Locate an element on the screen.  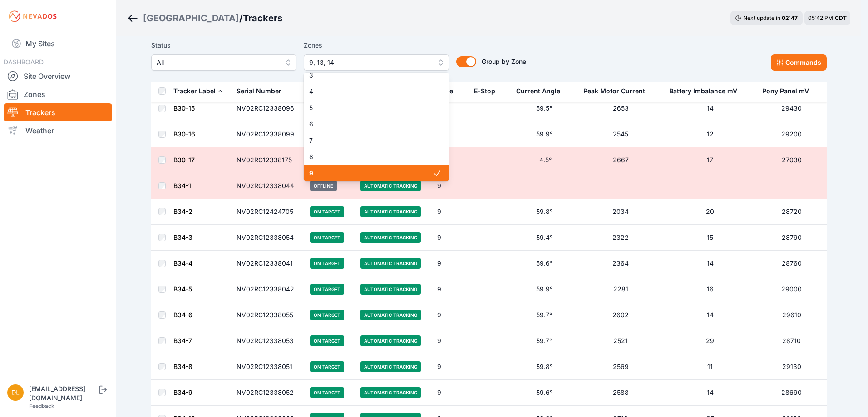
span: 9, 13, 14 is located at coordinates (370, 63).